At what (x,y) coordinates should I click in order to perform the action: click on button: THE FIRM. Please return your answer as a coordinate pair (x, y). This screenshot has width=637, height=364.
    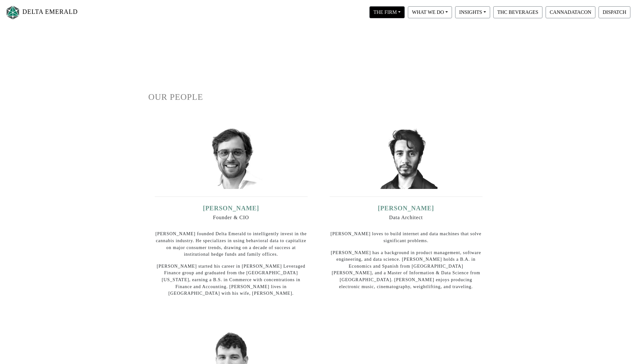
    Looking at the image, I should click on (387, 12).